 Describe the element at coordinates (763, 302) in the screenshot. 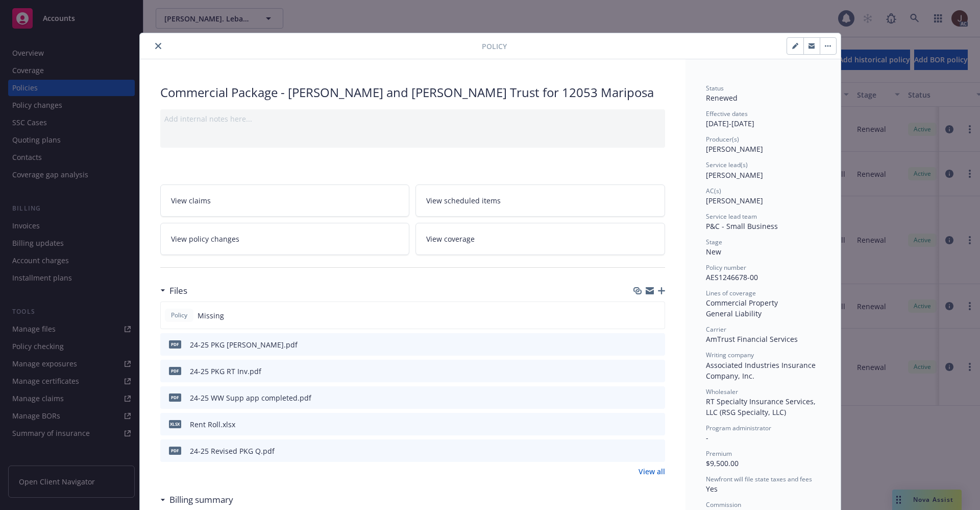

I see `div: Commercial Property` at that location.